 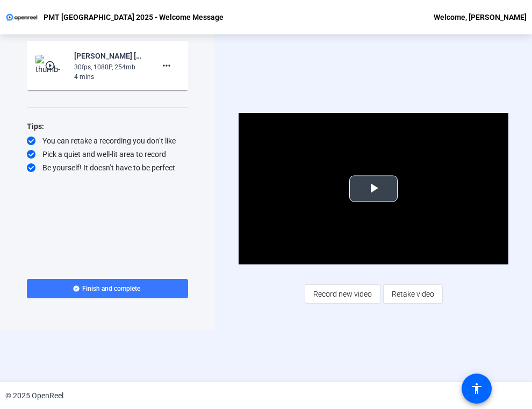 What do you see at coordinates (34, 396) in the screenshot?
I see `div: © 2025 OpenReel` at bounding box center [34, 396].